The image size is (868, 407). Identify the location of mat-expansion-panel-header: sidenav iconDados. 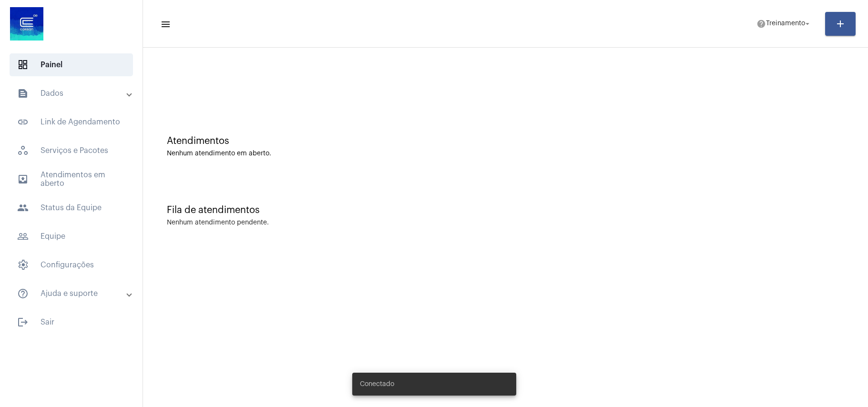
(74, 94).